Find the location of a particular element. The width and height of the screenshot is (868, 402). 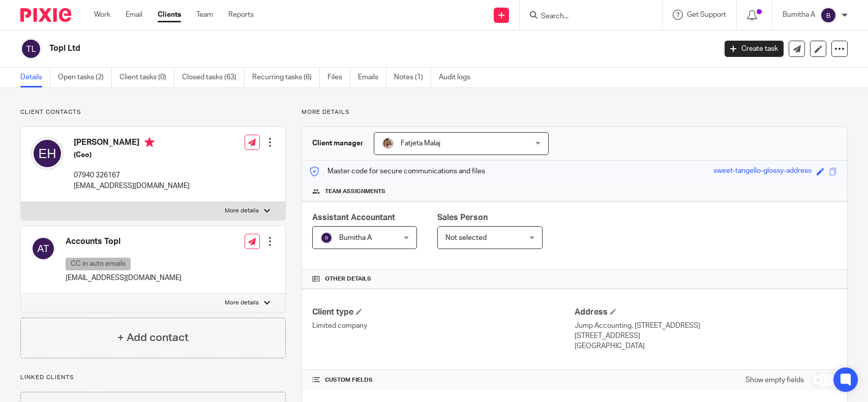

span: Team assignments is located at coordinates (354, 192).